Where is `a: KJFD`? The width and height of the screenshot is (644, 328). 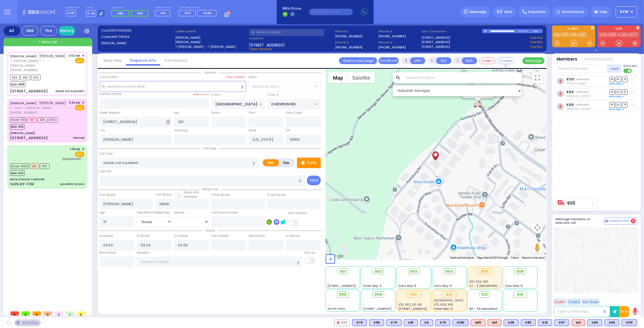 a: KJFD is located at coordinates (603, 35).